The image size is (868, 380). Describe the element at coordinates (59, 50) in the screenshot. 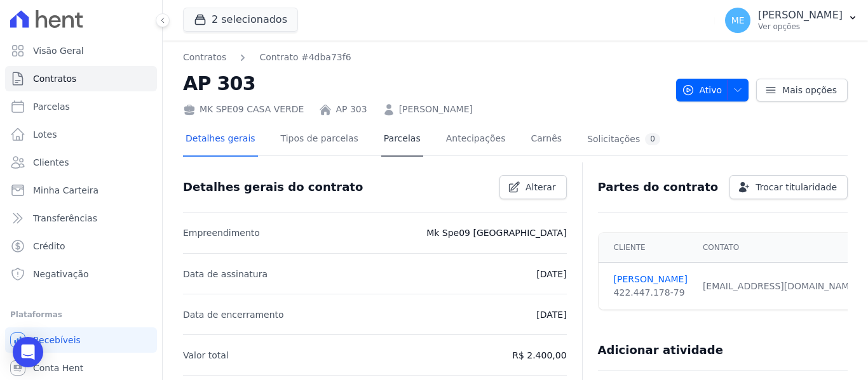

I see `span: Visão Geral` at that location.